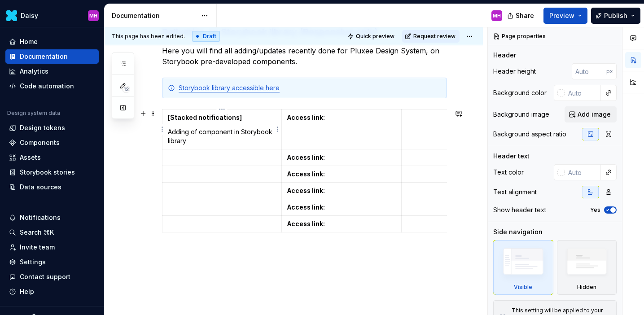 The width and height of the screenshot is (644, 315). What do you see at coordinates (52, 158) in the screenshot?
I see `a: Assets` at bounding box center [52, 158].